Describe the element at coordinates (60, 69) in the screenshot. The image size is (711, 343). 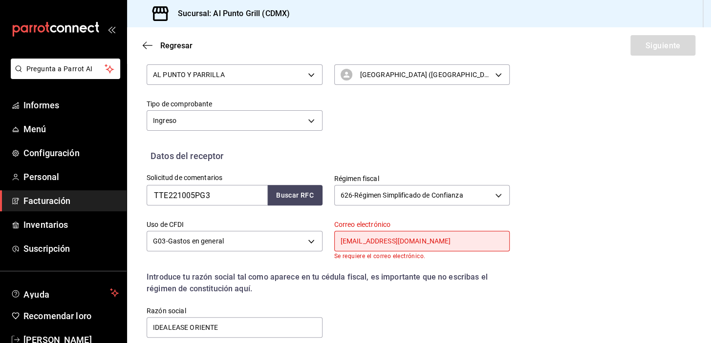
I see `font: Pregunta a Parrot AI` at that location.